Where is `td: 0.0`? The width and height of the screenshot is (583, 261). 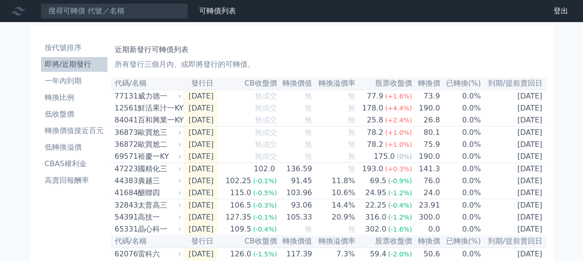 td: 0.0 is located at coordinates (426, 230).